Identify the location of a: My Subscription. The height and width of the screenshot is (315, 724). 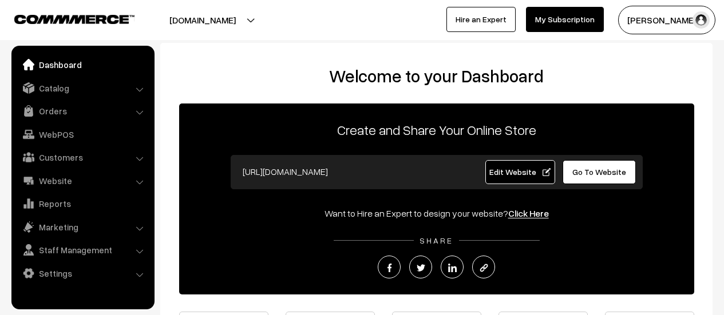
(565, 19).